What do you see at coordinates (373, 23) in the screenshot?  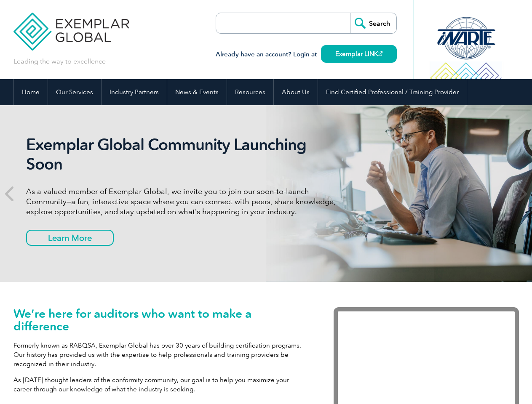 I see `input: Search` at bounding box center [373, 23].